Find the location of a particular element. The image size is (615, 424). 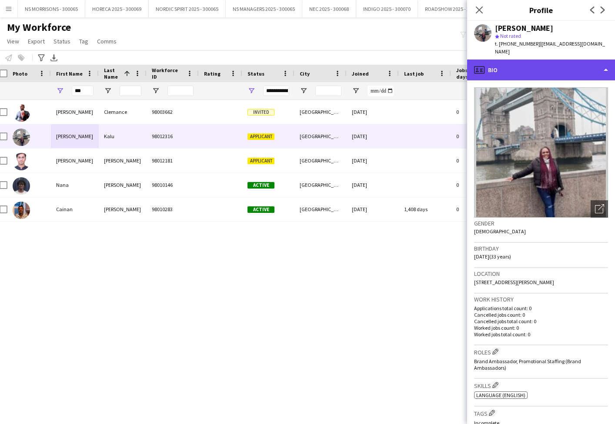

a: Comms is located at coordinates (106, 41).